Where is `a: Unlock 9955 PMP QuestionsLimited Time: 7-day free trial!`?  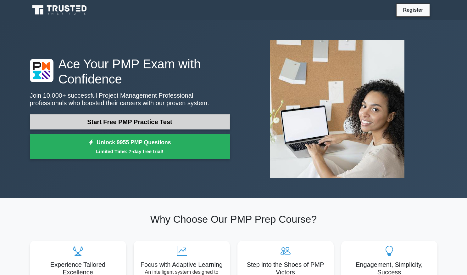
a: Unlock 9955 PMP QuestionsLimited Time: 7-day free trial! is located at coordinates (130, 147).